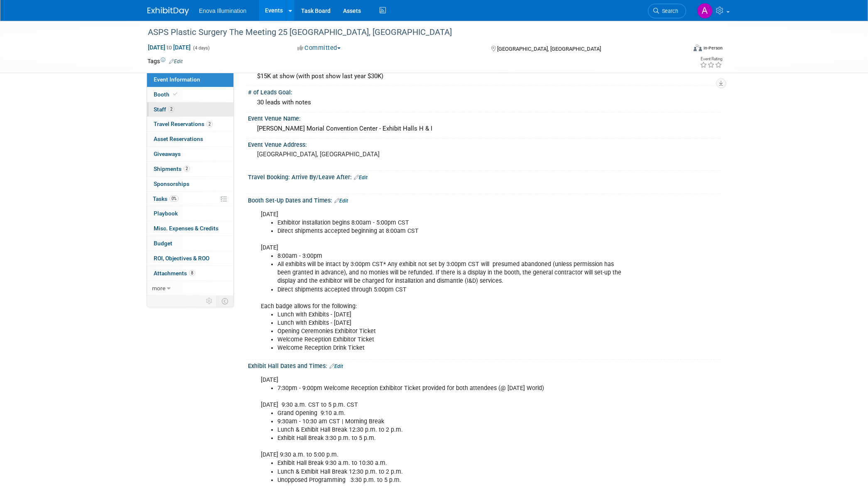 Image resolution: width=868 pixels, height=489 pixels. I want to click on div: Event Venue Name:, so click(484, 117).